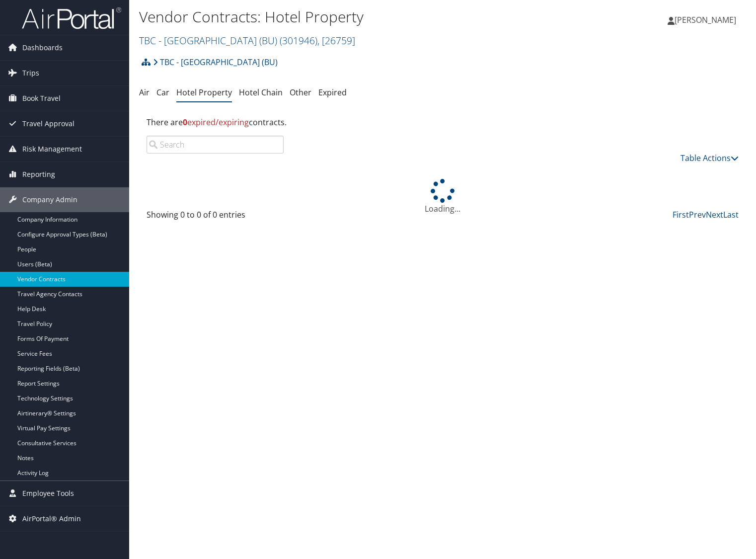 This screenshot has height=559, width=756. What do you see at coordinates (336, 40) in the screenshot?
I see `span: , [ 26759 ]` at bounding box center [336, 40].